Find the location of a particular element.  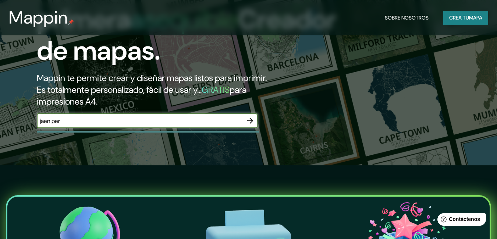

img: pin de mapeo is located at coordinates (71, 22).